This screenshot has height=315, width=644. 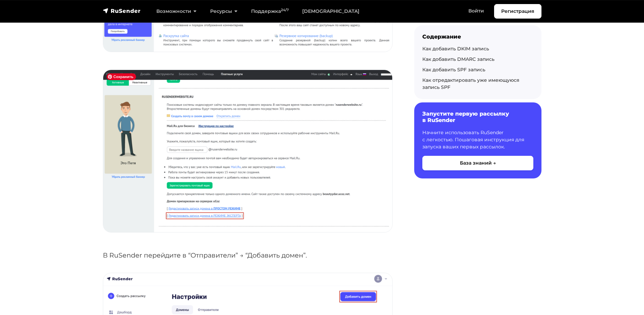 I want to click on div: Содержание, so click(x=478, y=36).